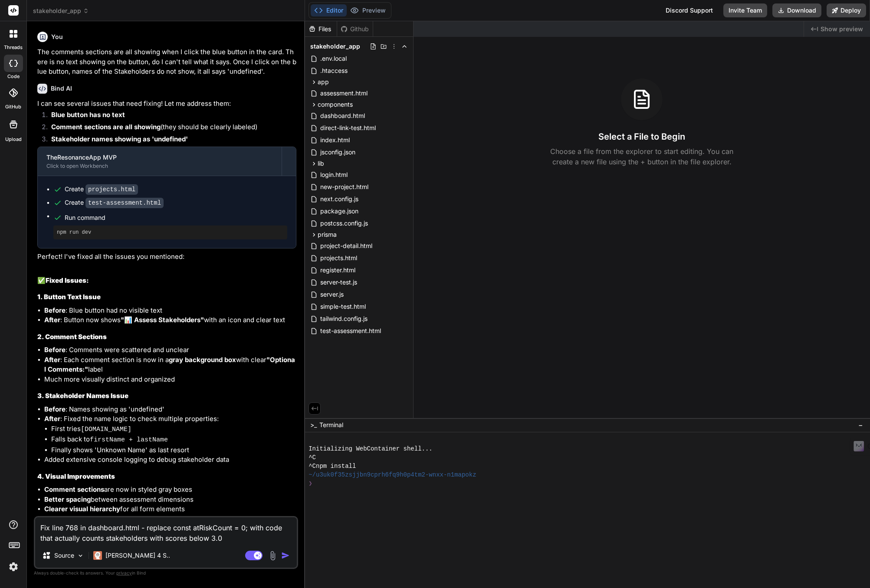  I want to click on strong: "📊 Assess Stakeholders", so click(163, 320).